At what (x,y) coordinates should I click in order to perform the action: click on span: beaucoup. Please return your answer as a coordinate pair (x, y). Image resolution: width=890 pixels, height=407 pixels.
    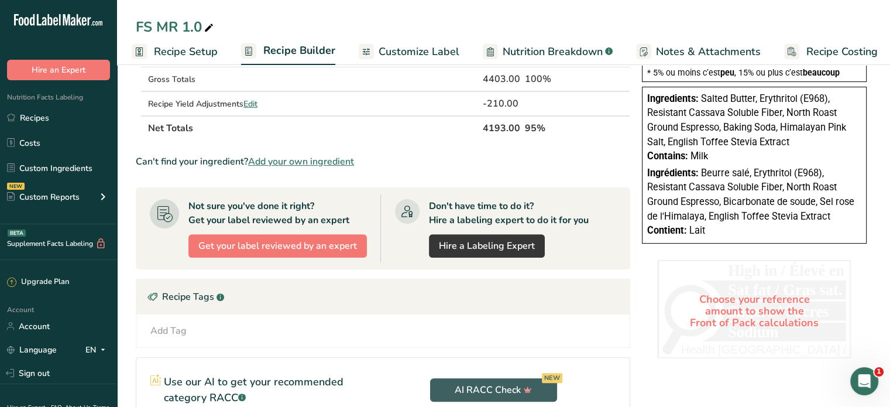
    Looking at the image, I should click on (821, 73).